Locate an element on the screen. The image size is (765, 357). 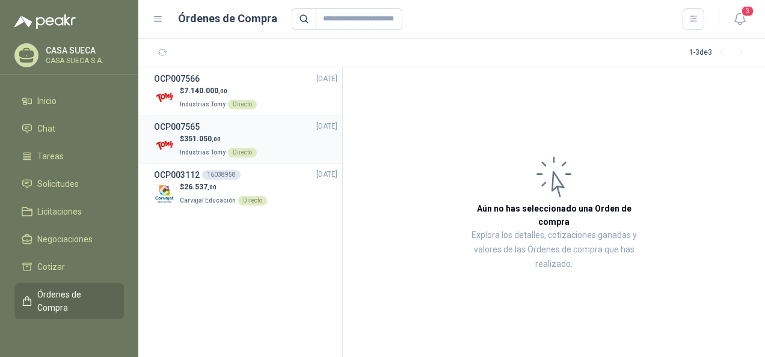
h3: Aún no has seleccionado una Orden de compra is located at coordinates (554, 215).